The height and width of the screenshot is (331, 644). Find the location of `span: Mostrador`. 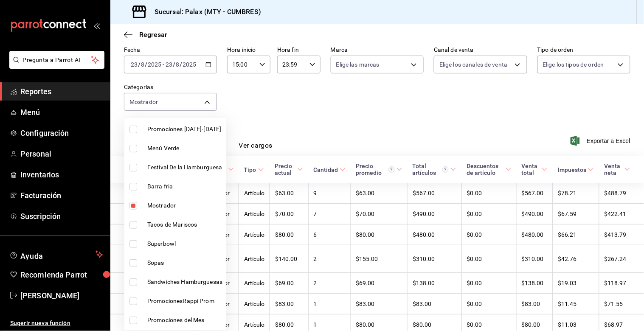

span: Mostrador is located at coordinates (185, 205).